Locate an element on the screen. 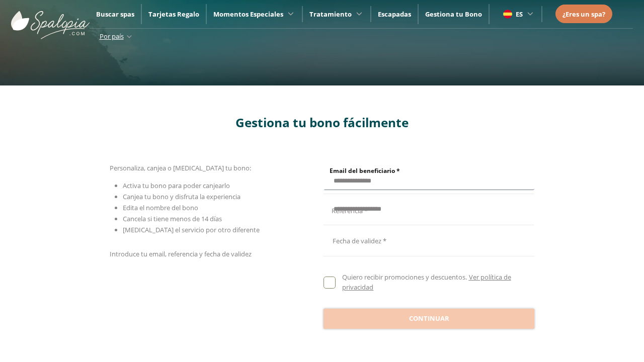 The width and height of the screenshot is (644, 362). img: ImgLogoSpalopia.BvClDcEz.svg is located at coordinates (50, 20).